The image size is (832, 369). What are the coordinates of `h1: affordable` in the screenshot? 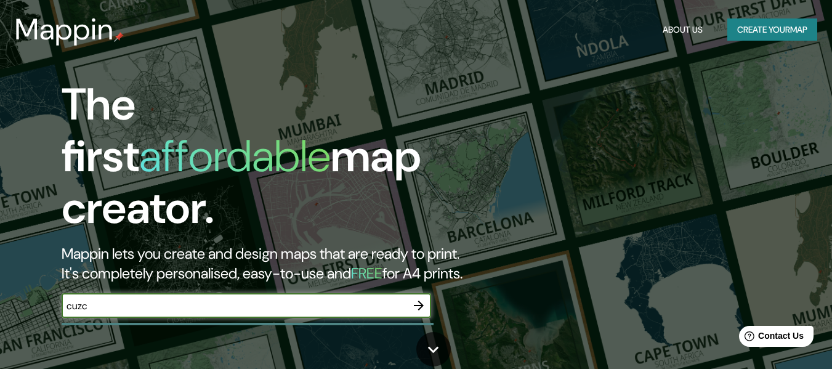 It's located at (235, 156).